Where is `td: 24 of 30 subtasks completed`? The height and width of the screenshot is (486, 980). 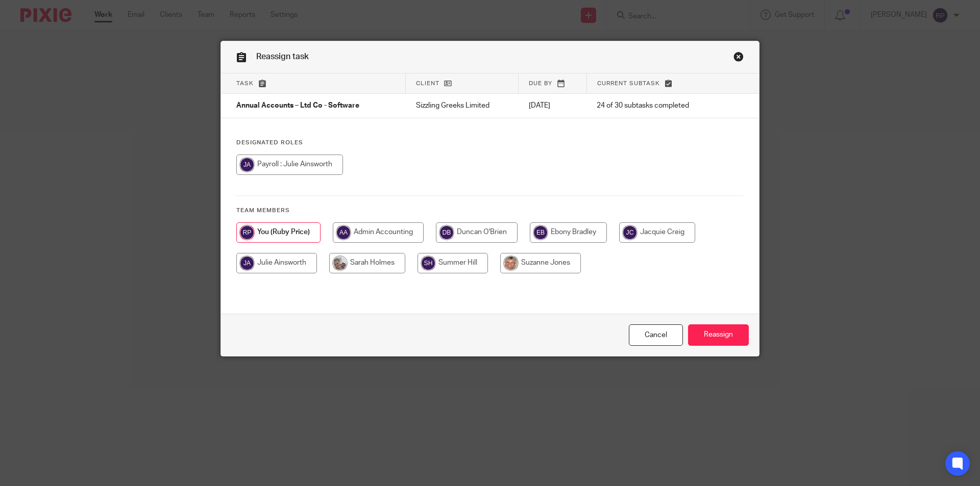 td: 24 of 30 subtasks completed is located at coordinates (654, 106).